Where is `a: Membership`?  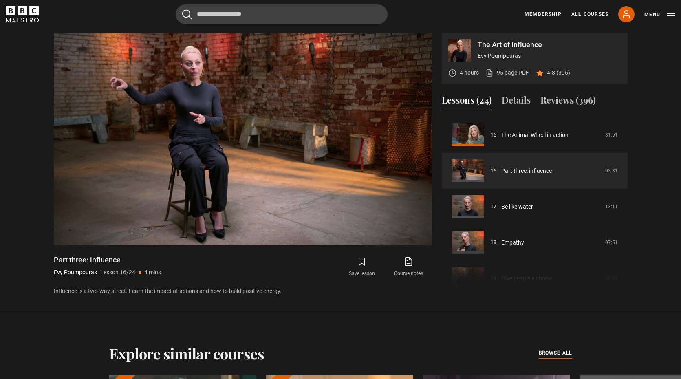
a: Membership is located at coordinates (543, 14).